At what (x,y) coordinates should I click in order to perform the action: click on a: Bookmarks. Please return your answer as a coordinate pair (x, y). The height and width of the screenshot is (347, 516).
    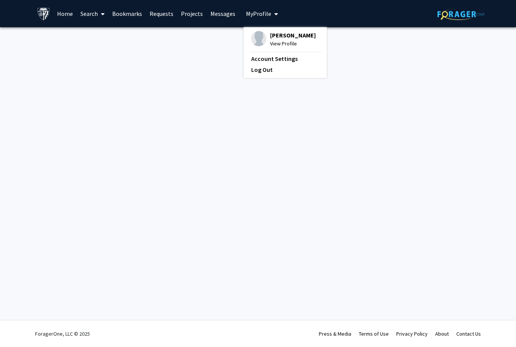
    Looking at the image, I should click on (127, 14).